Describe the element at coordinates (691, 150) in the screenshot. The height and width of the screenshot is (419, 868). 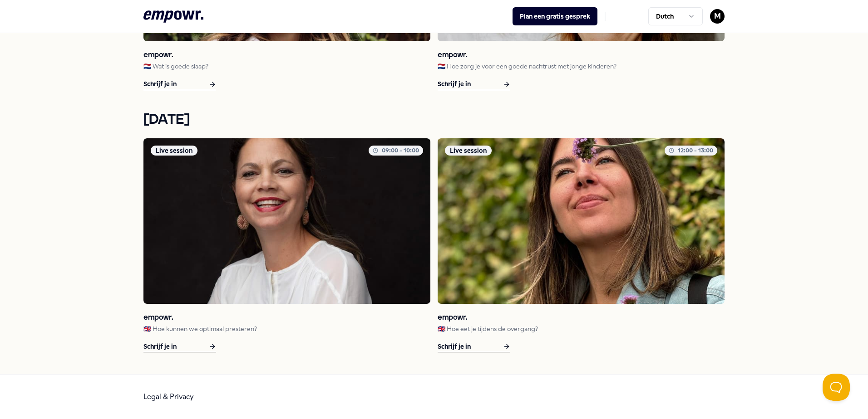
I see `div: 12:00 - 13:00` at that location.